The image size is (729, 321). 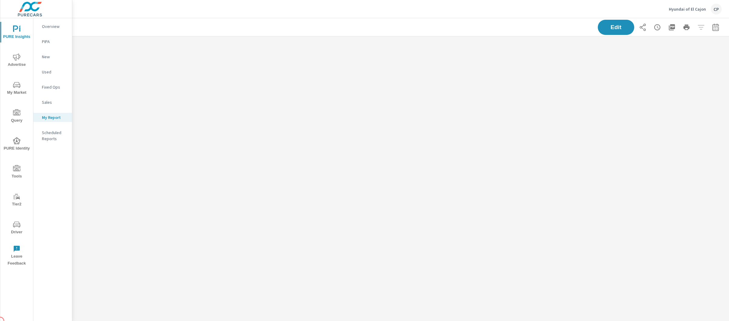 What do you see at coordinates (716, 9) in the screenshot?
I see `div: CP` at bounding box center [716, 9].